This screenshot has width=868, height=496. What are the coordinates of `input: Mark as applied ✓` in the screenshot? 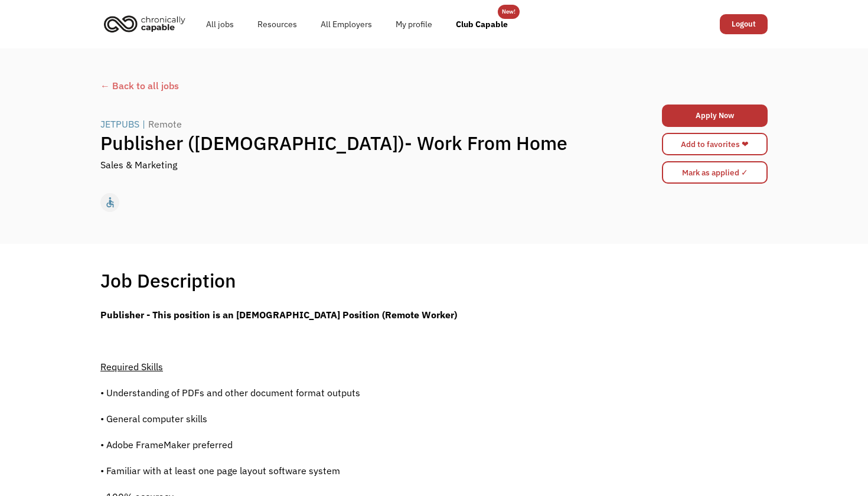 It's located at (714, 172).